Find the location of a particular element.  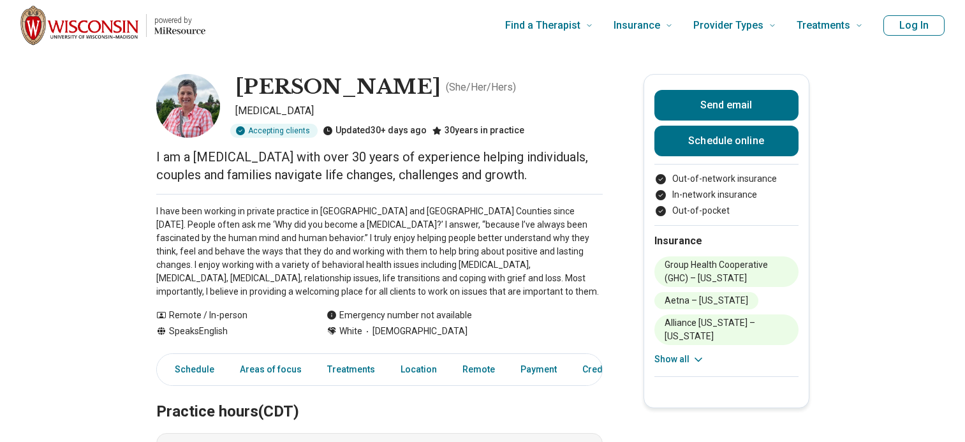

div: Speaks English is located at coordinates (228, 331).